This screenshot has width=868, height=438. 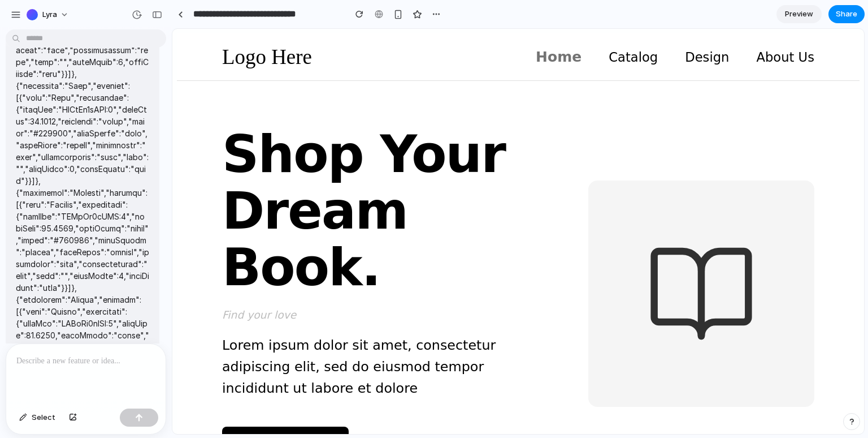 I want to click on span: Select, so click(x=43, y=417).